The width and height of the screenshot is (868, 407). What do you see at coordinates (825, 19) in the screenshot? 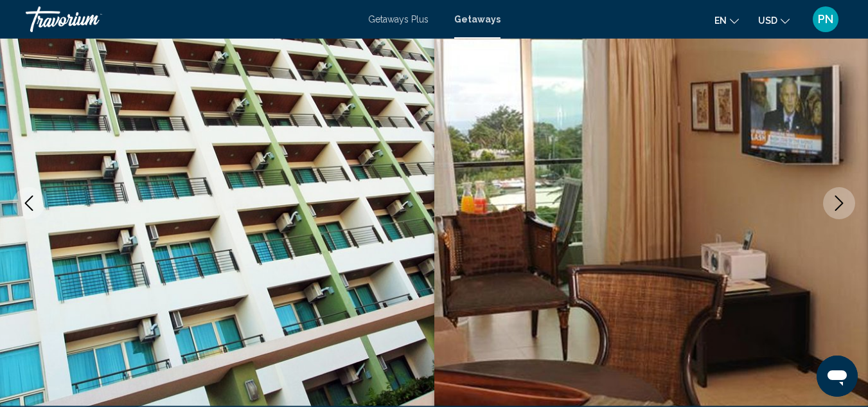
I see `span: PN` at bounding box center [825, 19].